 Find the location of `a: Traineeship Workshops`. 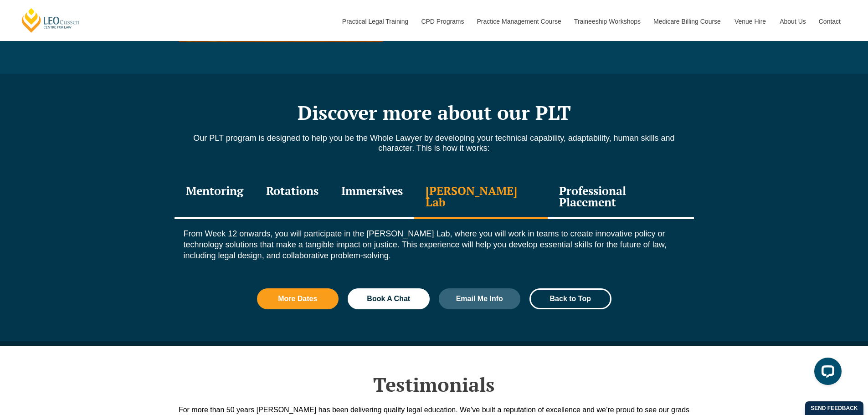

a: Traineeship Workshops is located at coordinates (607, 21).